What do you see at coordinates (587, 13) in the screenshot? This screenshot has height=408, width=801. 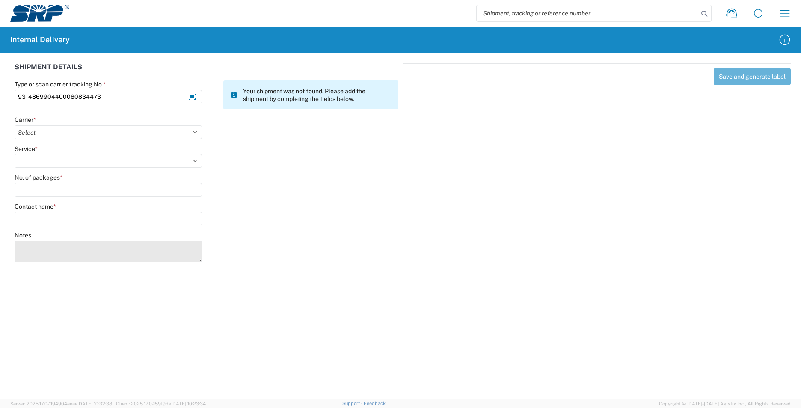 I see `input: Shipment, tracking or reference number` at bounding box center [587, 13].